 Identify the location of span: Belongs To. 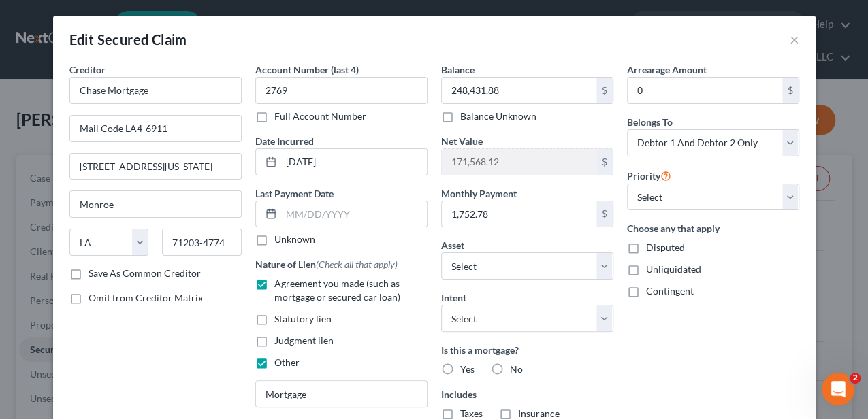
(650, 122).